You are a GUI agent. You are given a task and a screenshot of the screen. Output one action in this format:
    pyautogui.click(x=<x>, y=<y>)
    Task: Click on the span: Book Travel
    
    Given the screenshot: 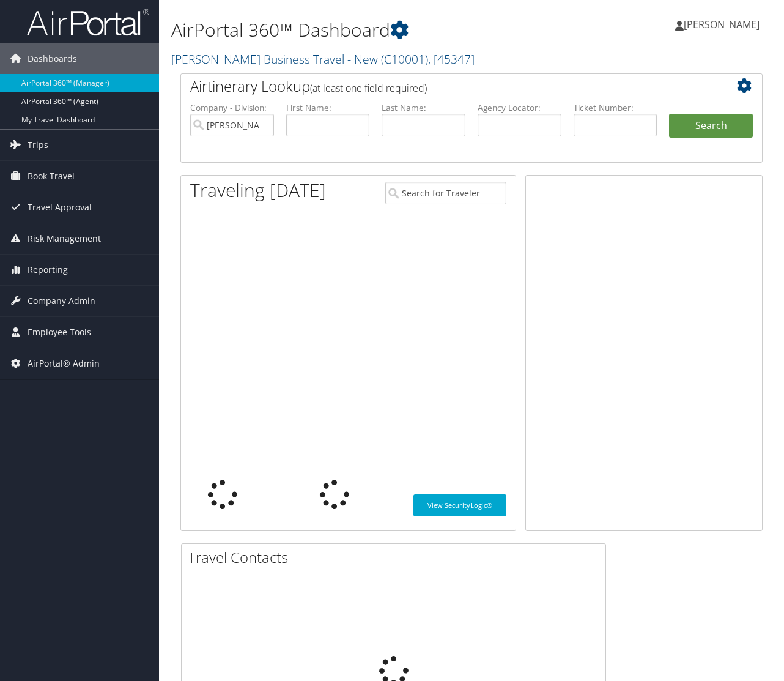 What is the action you would take?
    pyautogui.click(x=51, y=176)
    